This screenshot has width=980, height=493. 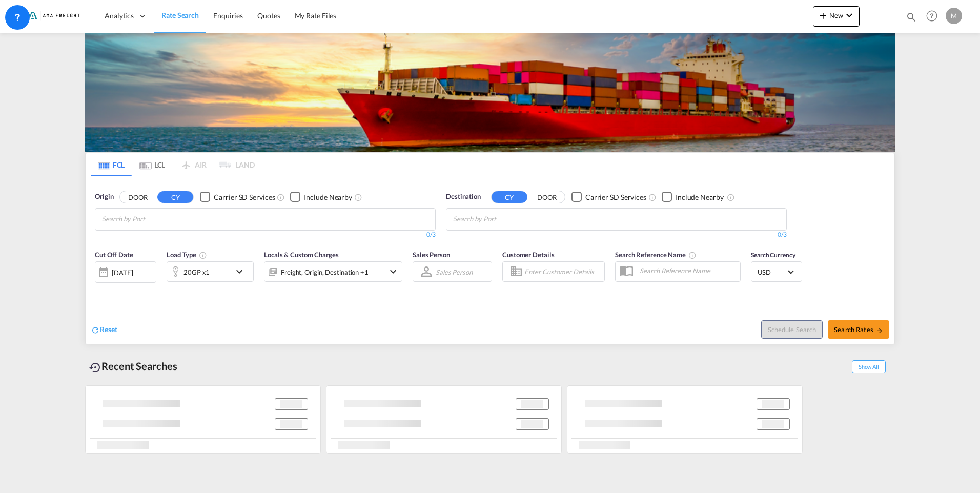 What do you see at coordinates (463, 197) in the screenshot?
I see `span: Destination` at bounding box center [463, 197].